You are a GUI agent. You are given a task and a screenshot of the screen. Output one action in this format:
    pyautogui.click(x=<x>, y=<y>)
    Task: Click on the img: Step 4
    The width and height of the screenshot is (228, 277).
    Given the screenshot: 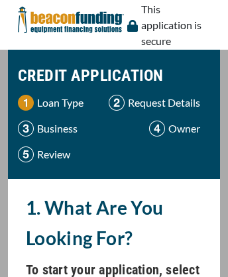 What is the action you would take?
    pyautogui.click(x=157, y=128)
    